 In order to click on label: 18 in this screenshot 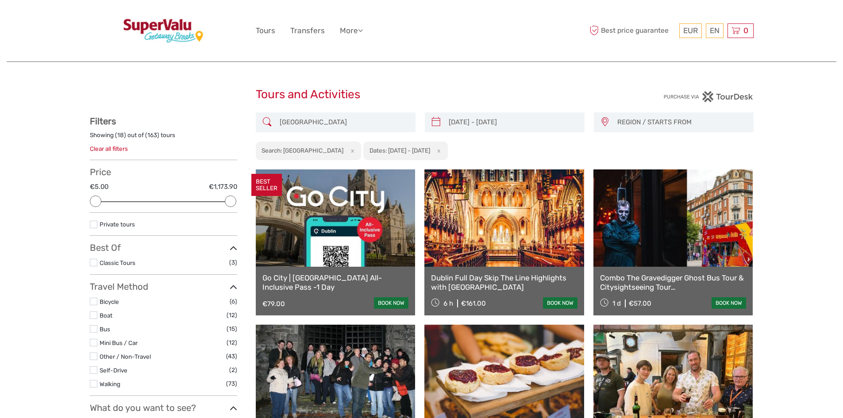, I will do `click(120, 135)`.